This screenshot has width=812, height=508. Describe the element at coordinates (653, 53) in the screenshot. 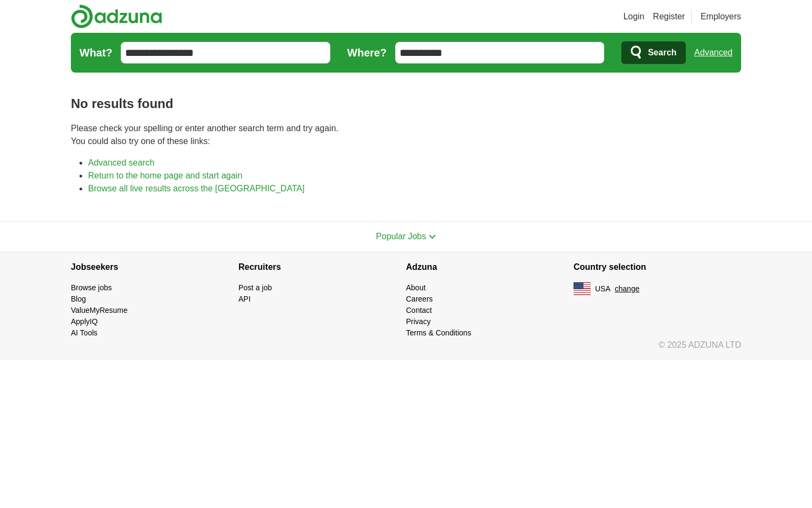

I see `button: Search` at that location.